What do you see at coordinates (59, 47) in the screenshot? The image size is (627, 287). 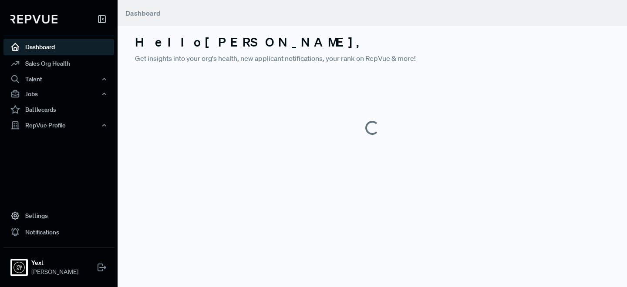 I see `a: Dashboard` at bounding box center [59, 47].